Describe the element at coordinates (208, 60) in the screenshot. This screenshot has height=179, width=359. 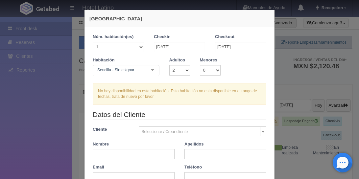
I see `label: Menores` at that location.